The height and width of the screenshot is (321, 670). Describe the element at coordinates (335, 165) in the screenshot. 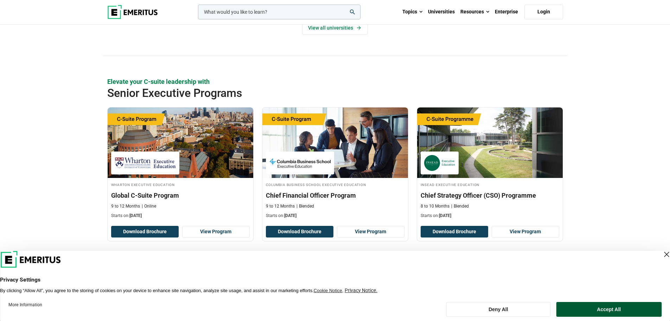

I see `a: Finance Course by Columbia Business School Executive Education - September 29, 2025 Columbia Busi...` at that location.